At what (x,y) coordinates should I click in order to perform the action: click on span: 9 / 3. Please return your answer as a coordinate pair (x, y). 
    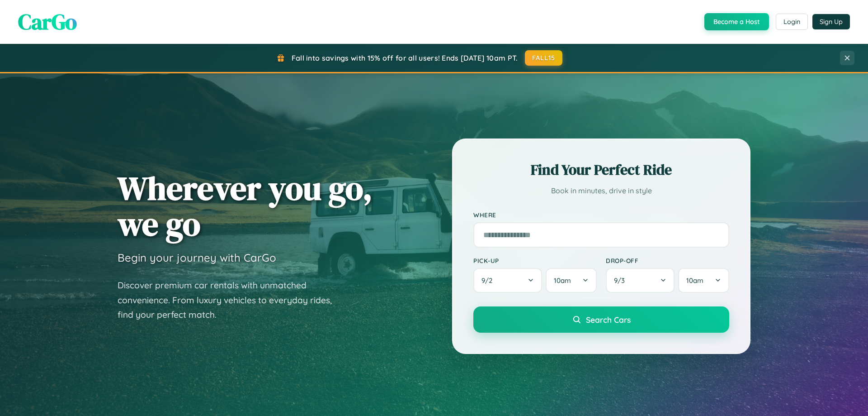
    Looking at the image, I should click on (622, 280).